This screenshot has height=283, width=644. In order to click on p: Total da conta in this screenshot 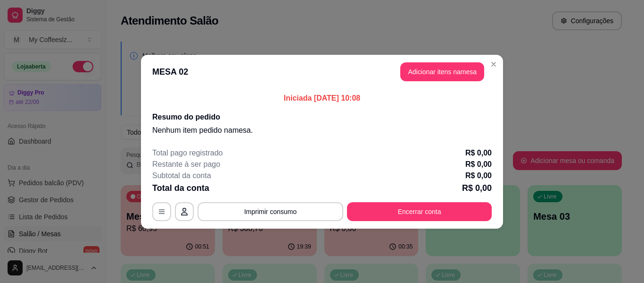, I will do `click(181, 188)`.